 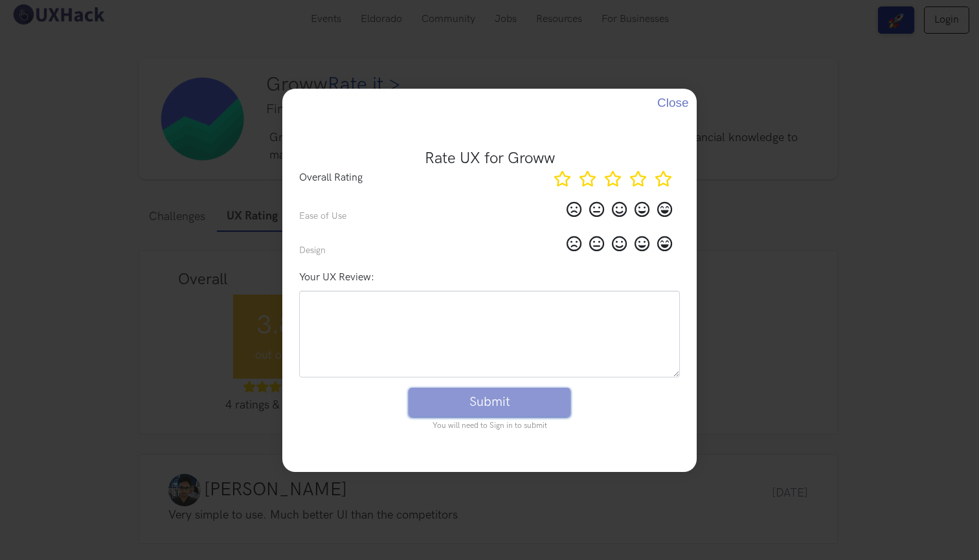 What do you see at coordinates (337, 278) in the screenshot?
I see `label: Your UX Review:` at bounding box center [337, 278].